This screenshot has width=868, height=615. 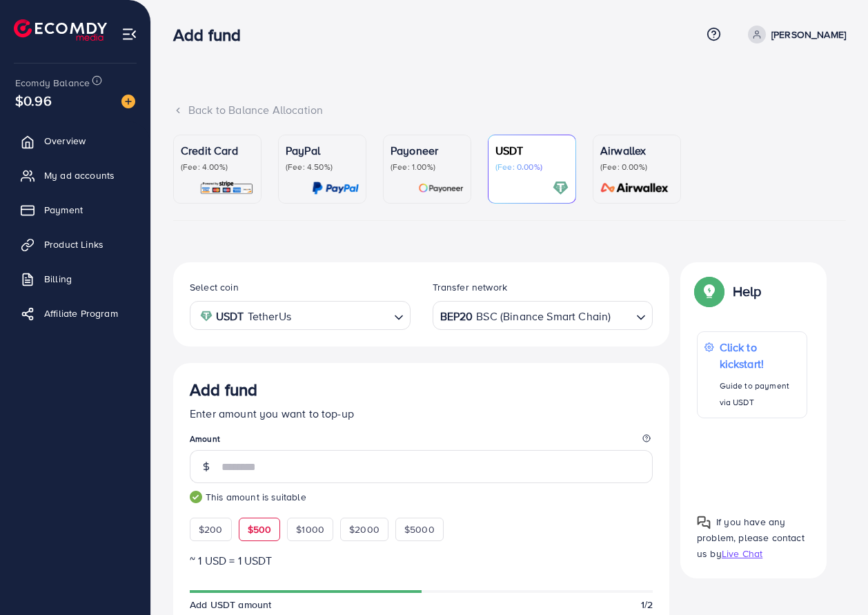 I want to click on img: menu, so click(x=129, y=34).